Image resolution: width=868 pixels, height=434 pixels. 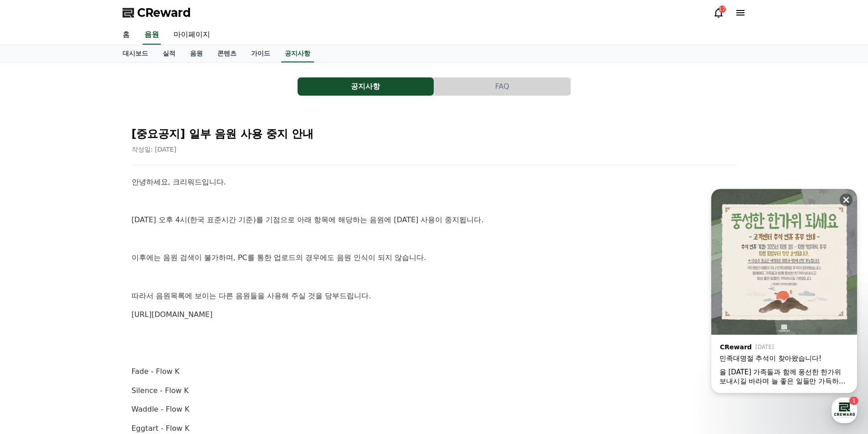 What do you see at coordinates (434, 258) in the screenshot?
I see `p: 이후에는 음원 검색이 불가하며, PC를 통한 업로드의 경우에도 음원 인식이 되지 않습니다.` at bounding box center [434, 258].